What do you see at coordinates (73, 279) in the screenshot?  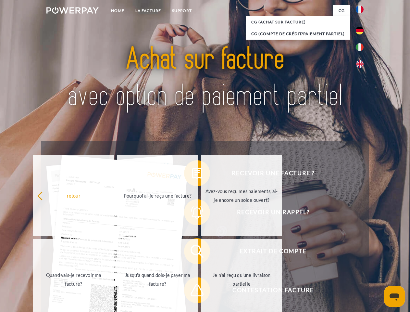 I see `div: Quand vais-je recevoir ma facture?` at bounding box center [73, 279].